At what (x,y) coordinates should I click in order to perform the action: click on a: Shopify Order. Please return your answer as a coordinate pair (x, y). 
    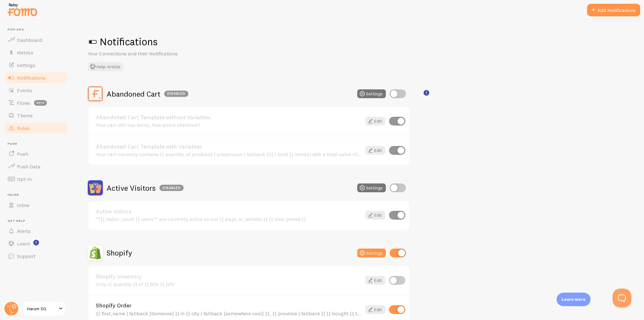
    Looking at the image, I should click on (228, 306).